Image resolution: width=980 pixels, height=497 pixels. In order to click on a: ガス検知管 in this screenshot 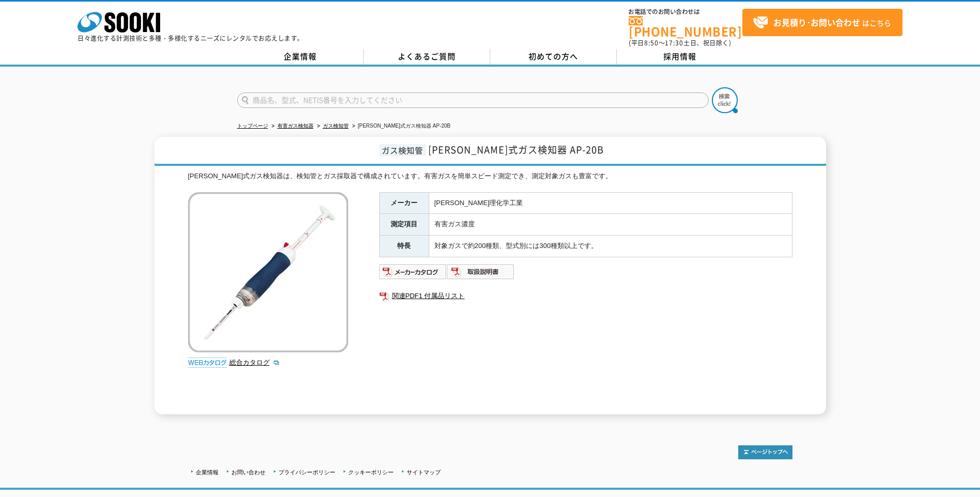, I will do `click(336, 126)`.